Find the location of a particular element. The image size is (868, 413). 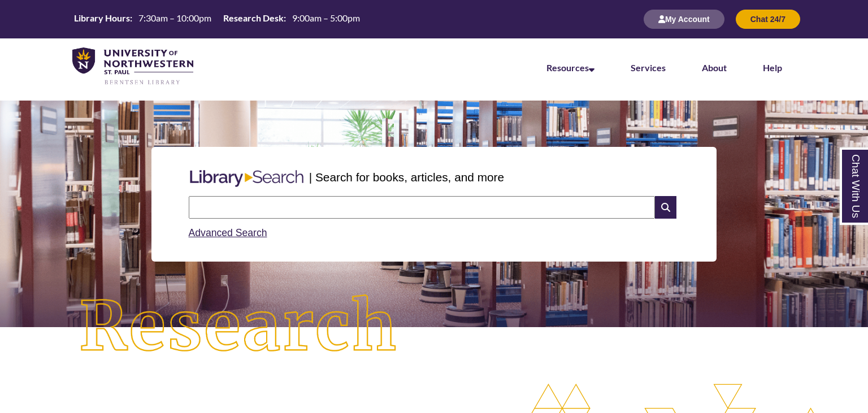

img: Research is located at coordinates (239, 327).